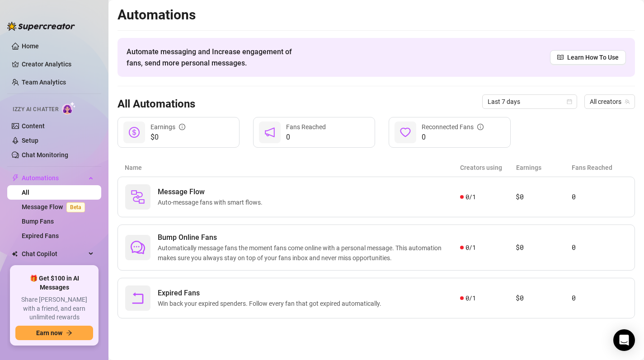 The image size is (644, 360). I want to click on span: Auto-message fans with smart flows., so click(212, 203).